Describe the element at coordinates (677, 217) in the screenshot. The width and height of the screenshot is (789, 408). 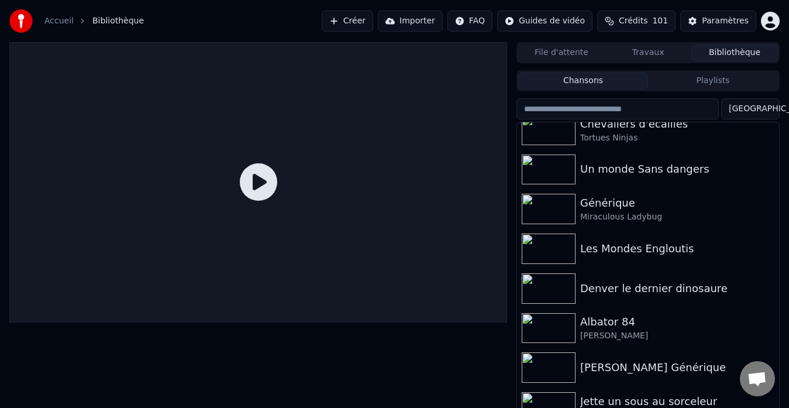
I see `div: Miraculous Ladybug` at that location.